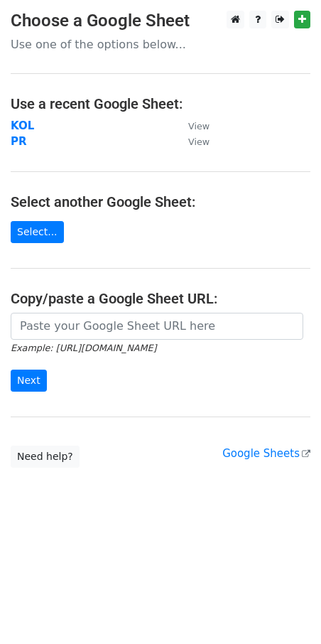  I want to click on strong: PR, so click(18, 141).